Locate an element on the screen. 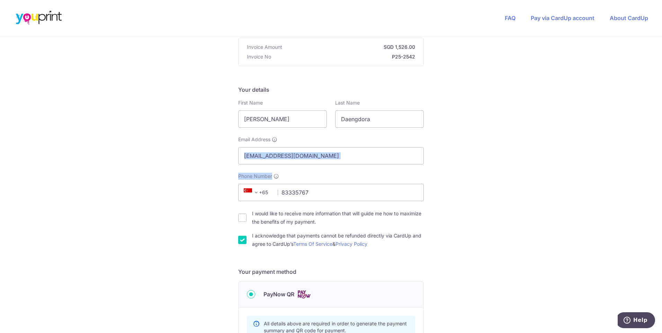 Image resolution: width=662 pixels, height=333 pixels. label: Last Name is located at coordinates (347, 103).